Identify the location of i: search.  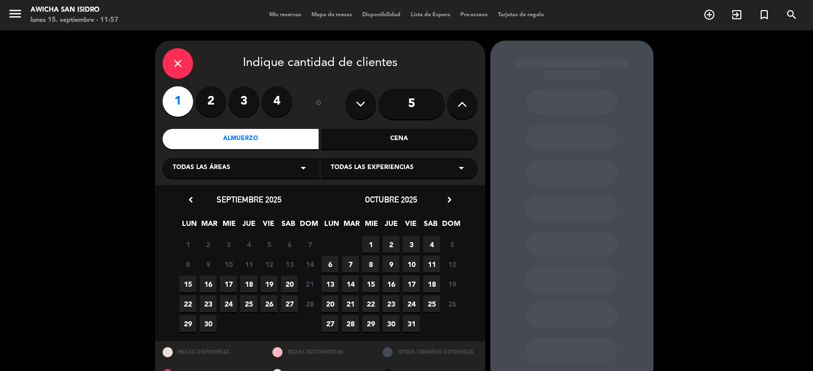
(792, 15).